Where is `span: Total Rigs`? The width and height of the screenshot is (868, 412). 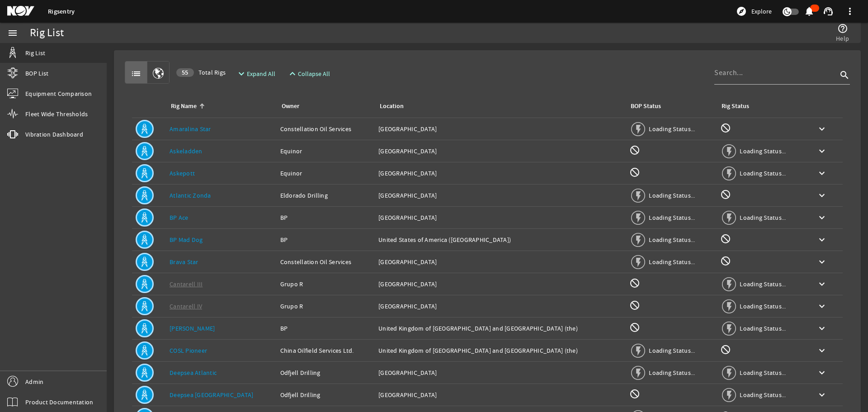
span: Total Rigs is located at coordinates (200, 73).